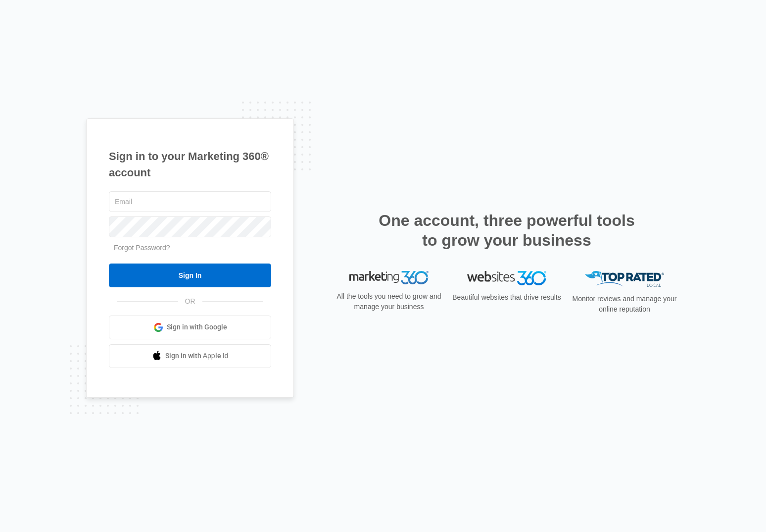 This screenshot has height=532, width=766. Describe the element at coordinates (625, 278) in the screenshot. I see `img: Top Rated Local` at that location.